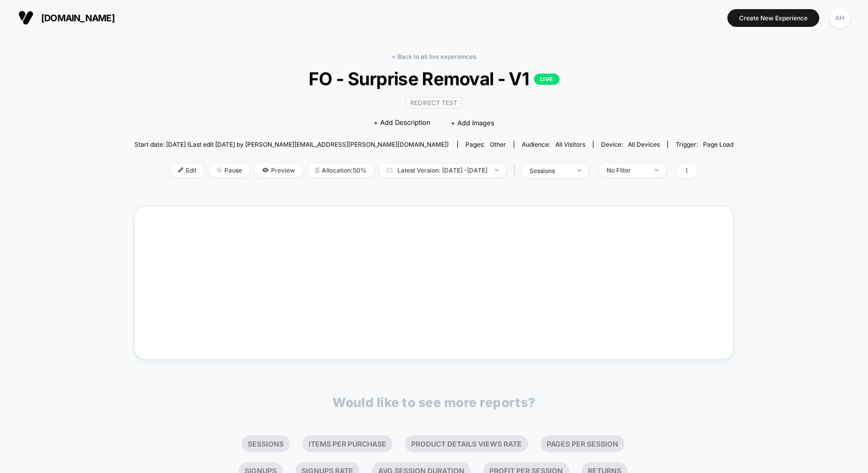  What do you see at coordinates (266, 444) in the screenshot?
I see `li: Sessions` at bounding box center [266, 444].